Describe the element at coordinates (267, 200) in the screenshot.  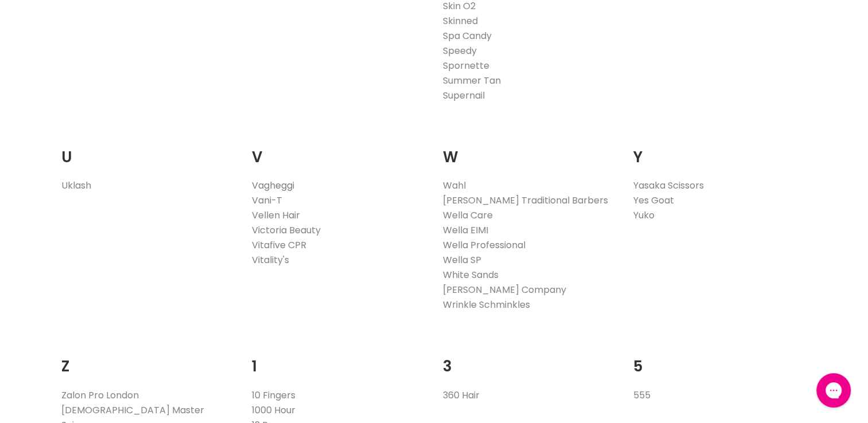
I see `a: Vani-T` at that location.